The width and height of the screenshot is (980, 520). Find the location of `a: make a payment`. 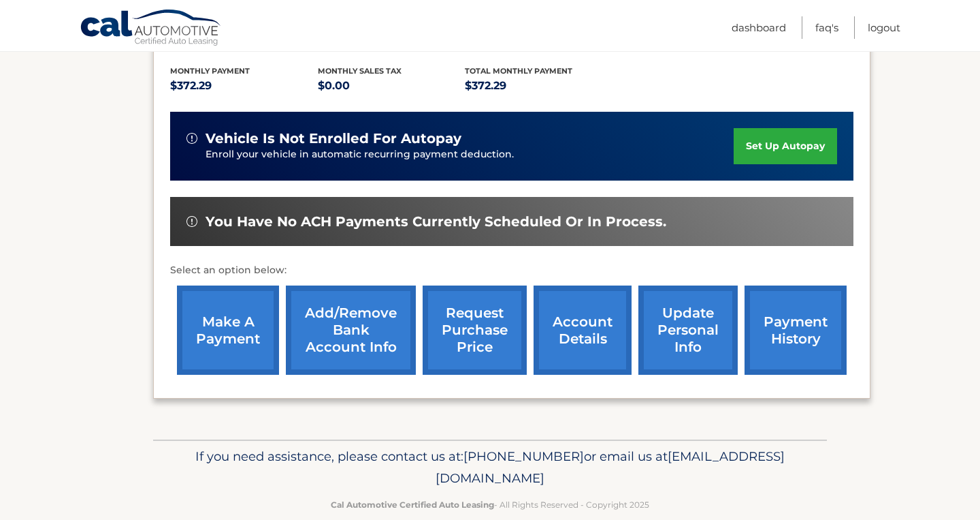

a: make a payment is located at coordinates (228, 330).